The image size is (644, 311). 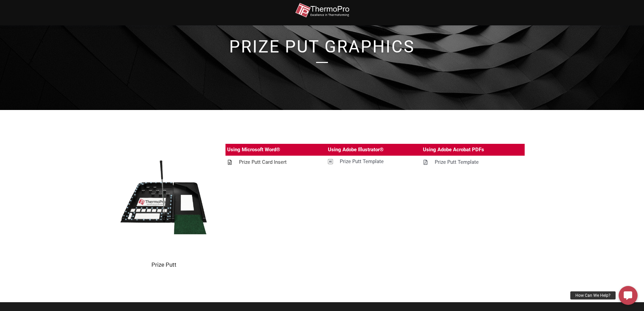 I want to click on div: Prize Putt Card Insert, so click(x=263, y=162).